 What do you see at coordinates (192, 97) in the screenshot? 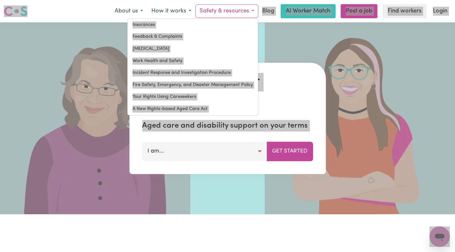
I see `a: Your Rights Using Careseekers` at bounding box center [192, 97].